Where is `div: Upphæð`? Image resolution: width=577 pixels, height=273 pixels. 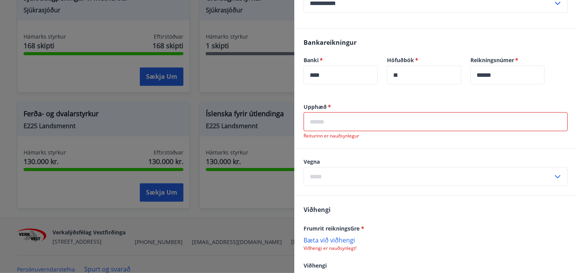 div: Upphæð is located at coordinates (435, 122).